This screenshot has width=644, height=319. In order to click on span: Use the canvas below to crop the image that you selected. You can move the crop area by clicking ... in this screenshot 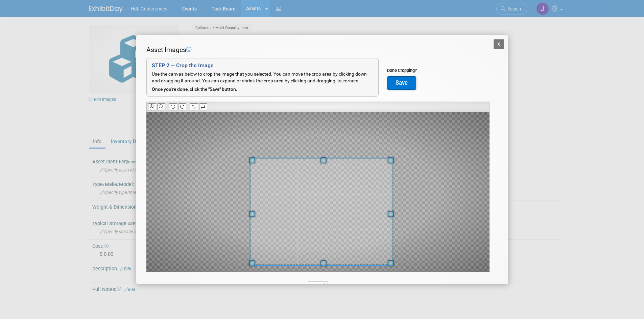, I will do `click(259, 77)`.